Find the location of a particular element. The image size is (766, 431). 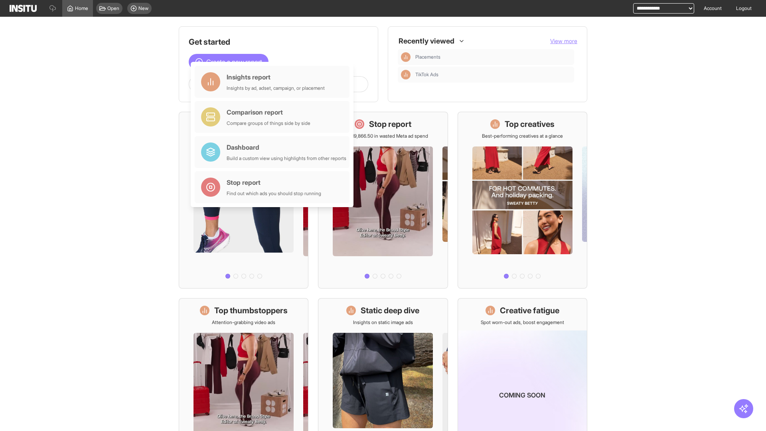

div: Insights report is located at coordinates (276, 77).